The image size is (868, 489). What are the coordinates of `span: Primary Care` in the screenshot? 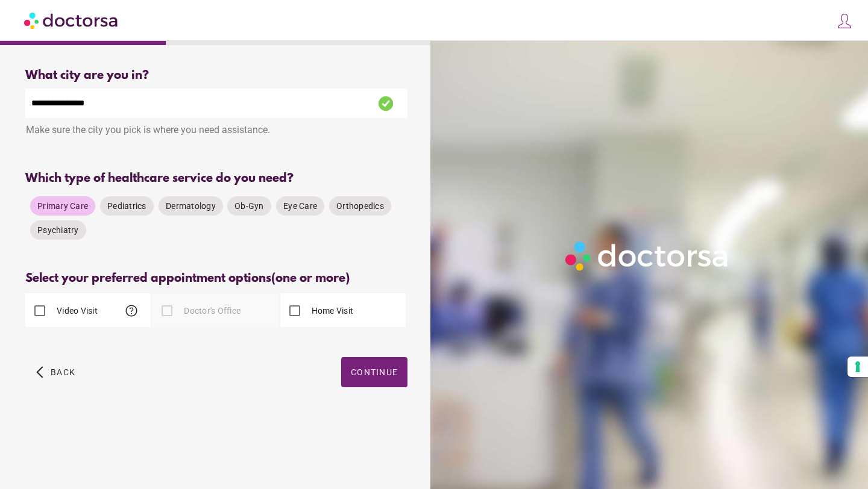 It's located at (63, 206).